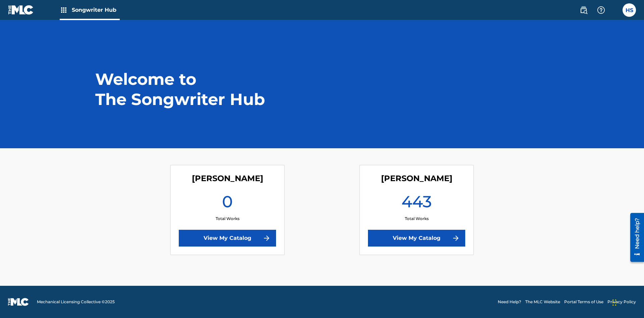 The height and width of the screenshot is (318, 644). What do you see at coordinates (64, 10) in the screenshot?
I see `img: Top Rightsholders` at bounding box center [64, 10].